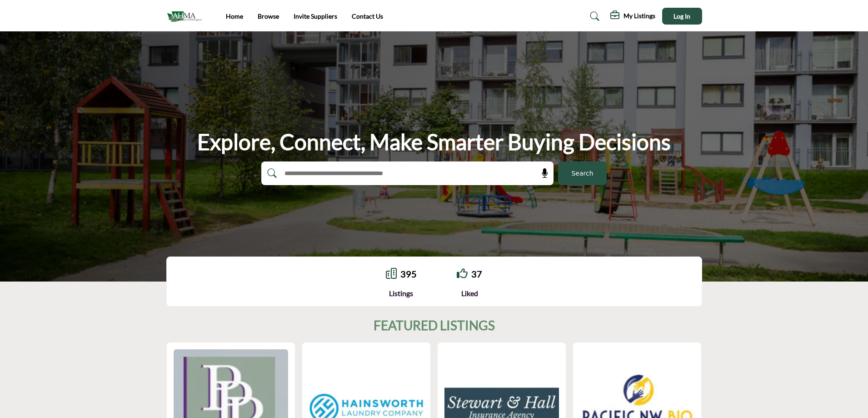 This screenshot has height=418, width=868. What do you see at coordinates (434, 326) in the screenshot?
I see `h2: FEATURED LISTINGS` at bounding box center [434, 326].